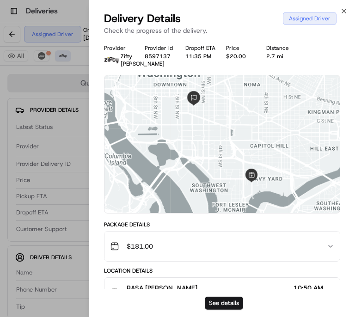 The image size is (355, 317). Describe the element at coordinates (121, 48) in the screenshot. I see `div: Provider` at that location.